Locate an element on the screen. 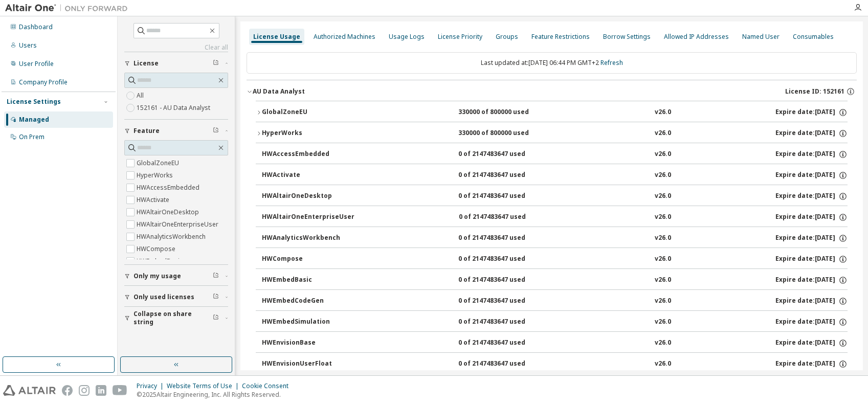 The image size is (868, 405). button: AU Data AnalystLicense ID: 152161 is located at coordinates (551, 92).